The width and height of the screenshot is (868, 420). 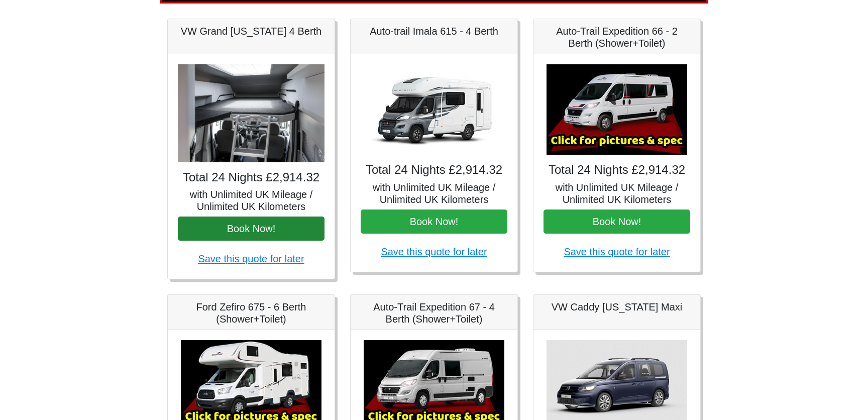 I want to click on img: VW Grand California 4 Berth, so click(x=251, y=113).